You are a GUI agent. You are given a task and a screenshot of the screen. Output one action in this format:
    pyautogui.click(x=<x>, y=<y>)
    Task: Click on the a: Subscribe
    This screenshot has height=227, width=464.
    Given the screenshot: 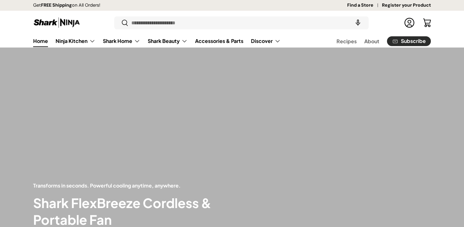 What is the action you would take?
    pyautogui.click(x=409, y=41)
    